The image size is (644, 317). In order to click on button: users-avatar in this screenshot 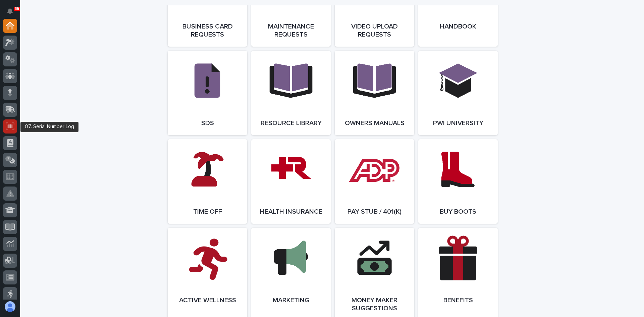, I will do `click(10, 306)`.